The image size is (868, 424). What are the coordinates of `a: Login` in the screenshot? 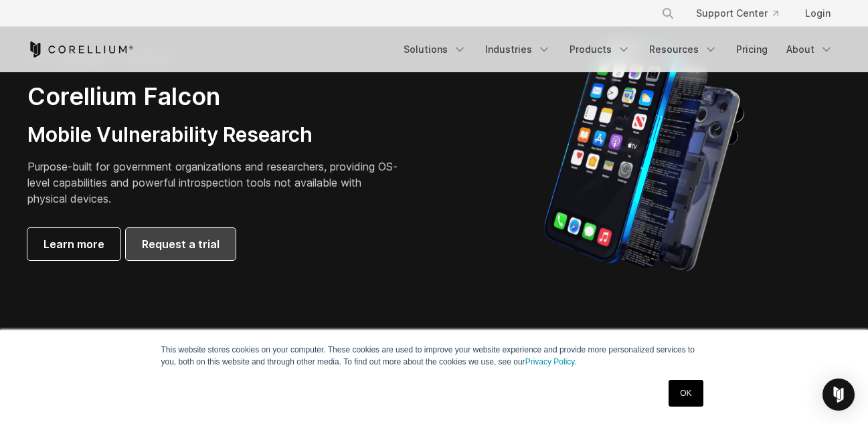 It's located at (818, 13).